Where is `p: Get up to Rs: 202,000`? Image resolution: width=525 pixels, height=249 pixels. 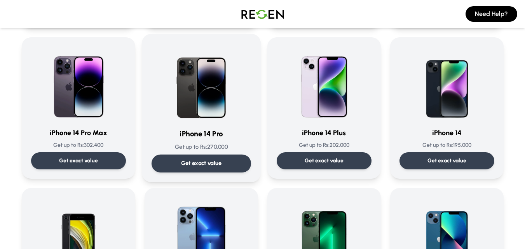 p: Get up to Rs: 202,000 is located at coordinates (324, 145).